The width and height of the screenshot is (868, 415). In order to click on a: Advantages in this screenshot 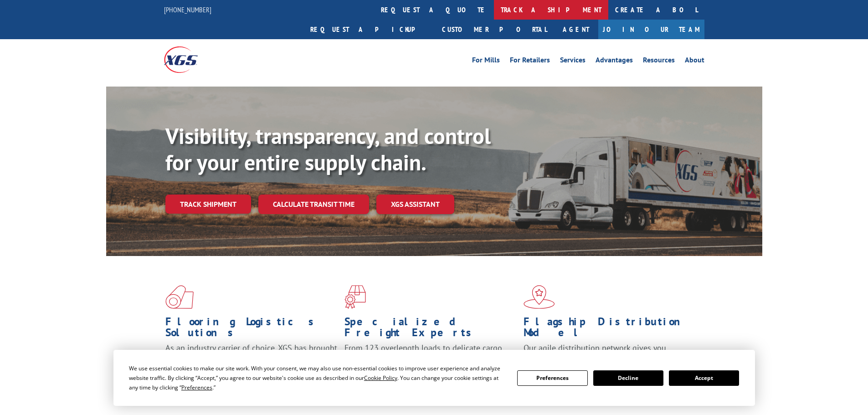, I will do `click(614, 61)`.